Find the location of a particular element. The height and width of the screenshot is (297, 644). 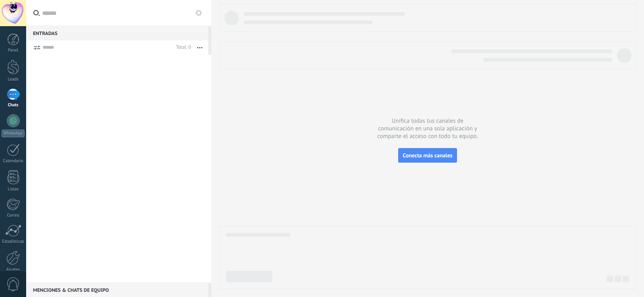

div: Chats is located at coordinates (14, 106).